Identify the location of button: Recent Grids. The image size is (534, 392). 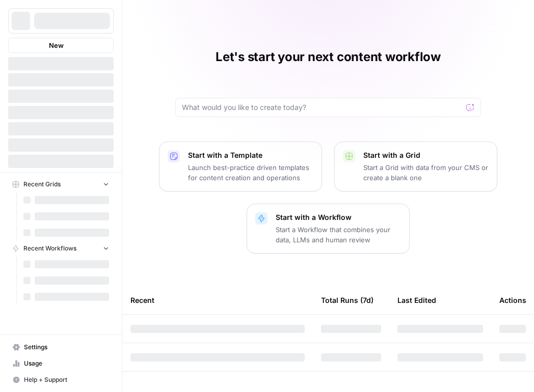
(60, 184).